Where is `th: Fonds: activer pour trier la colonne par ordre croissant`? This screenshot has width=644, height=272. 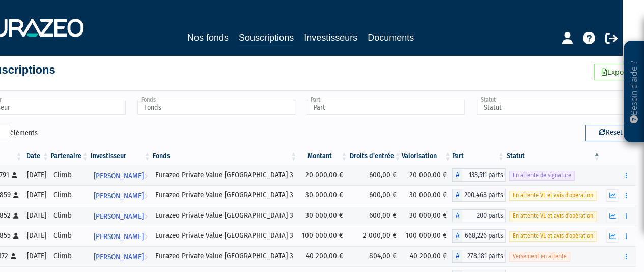
th: Fonds: activer pour trier la colonne par ordre croissant is located at coordinates (224, 157).